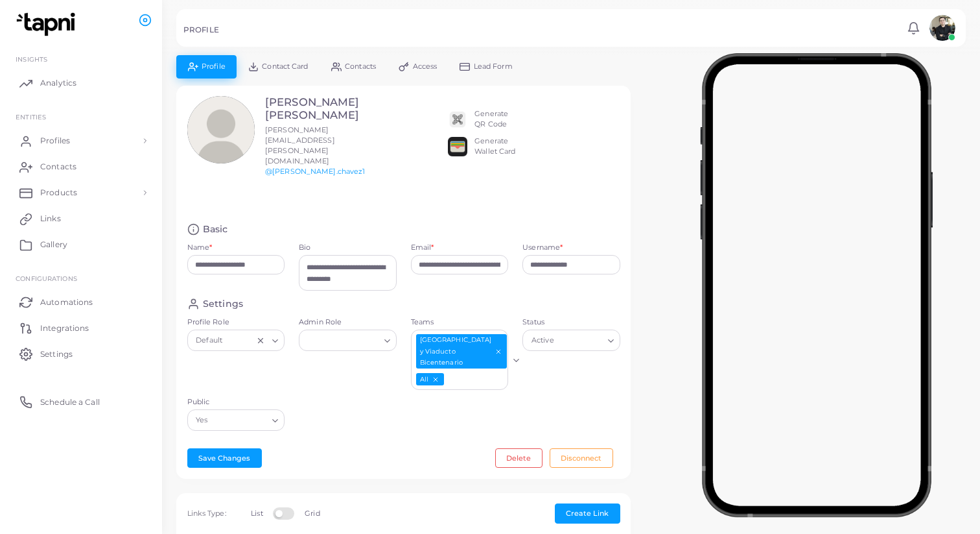 The height and width of the screenshot is (534, 980). I want to click on label: Public, so click(236, 402).